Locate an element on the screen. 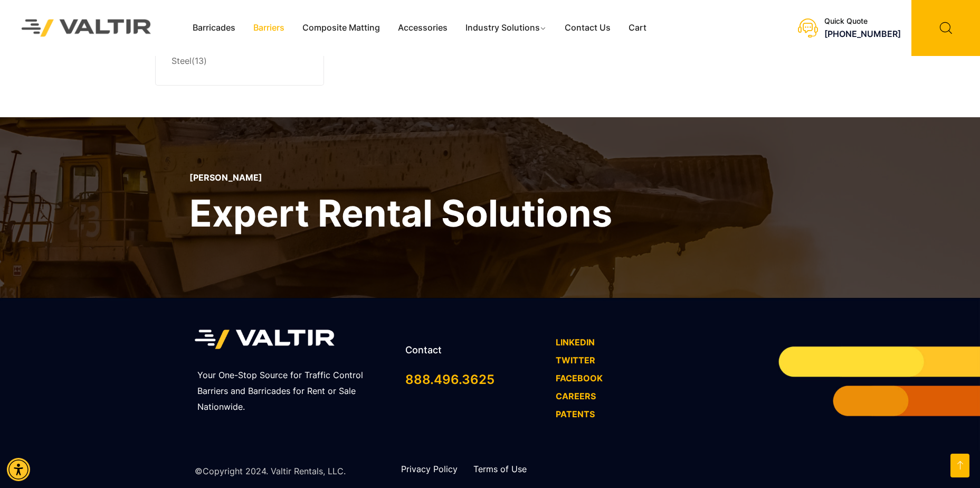  a: Privacy Policy is located at coordinates (429, 469).